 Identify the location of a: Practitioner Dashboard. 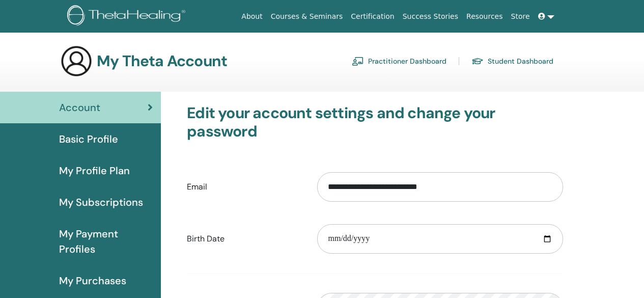
(399, 61).